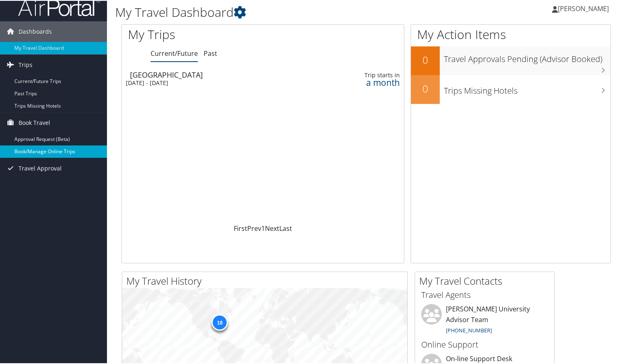 The image size is (622, 364). I want to click on h3: Travel Approvals Pending (Advisor Booked), so click(527, 56).